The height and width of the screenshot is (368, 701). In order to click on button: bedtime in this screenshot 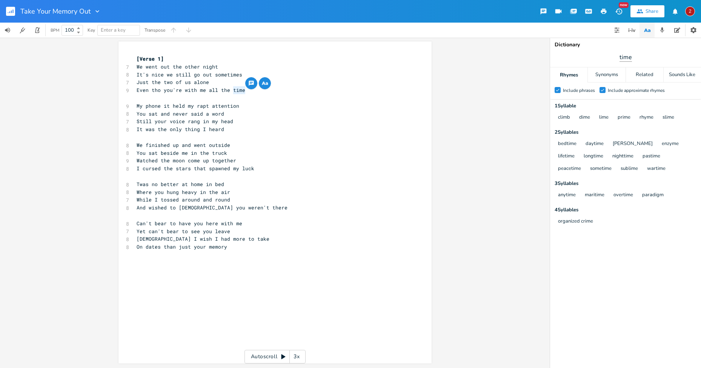, I will do `click(567, 144)`.